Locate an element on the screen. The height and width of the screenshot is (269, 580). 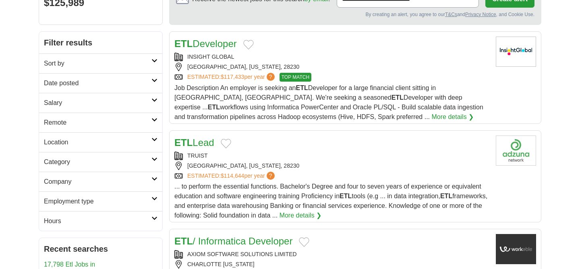
a: Company is located at coordinates (101, 182).